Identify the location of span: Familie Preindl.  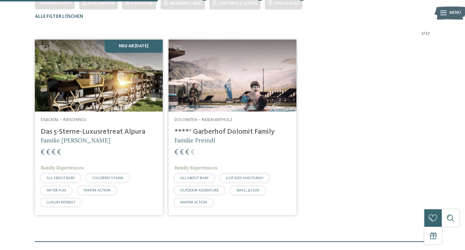
(195, 140).